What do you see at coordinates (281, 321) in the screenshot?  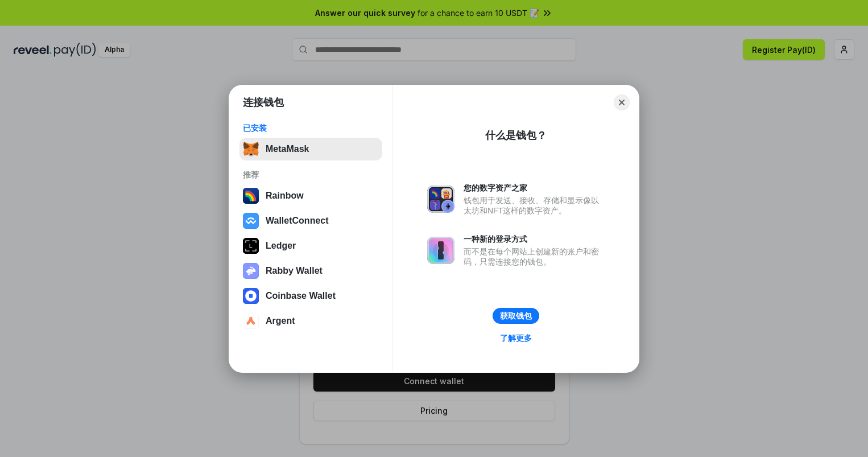 I see `div: Argent` at bounding box center [281, 321].